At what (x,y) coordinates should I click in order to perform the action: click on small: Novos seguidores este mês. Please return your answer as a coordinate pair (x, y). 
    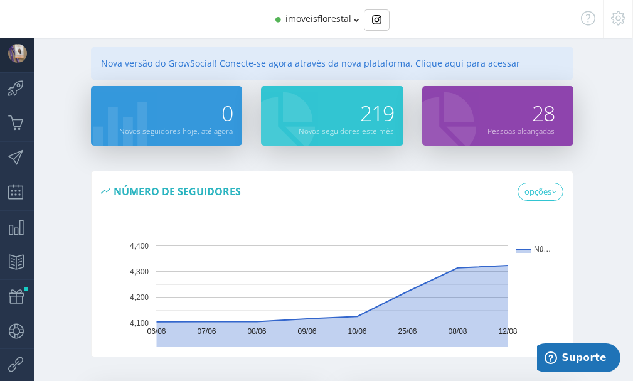
    Looking at the image, I should click on (346, 131).